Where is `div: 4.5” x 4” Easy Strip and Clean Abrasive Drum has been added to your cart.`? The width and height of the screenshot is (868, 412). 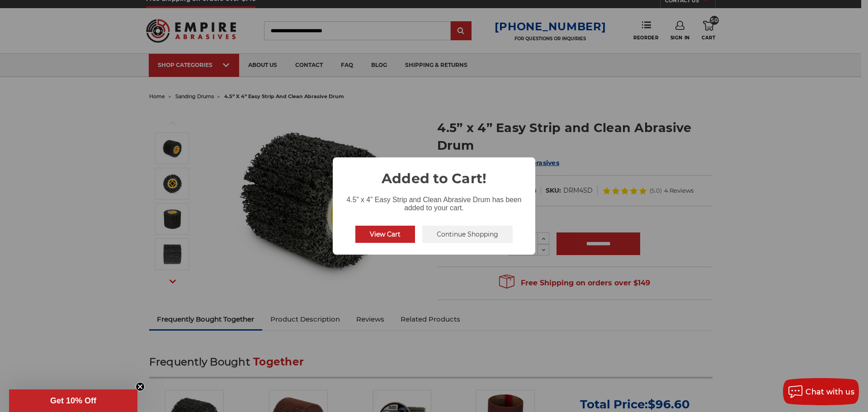
div: 4.5” x 4” Easy Strip and Clean Abrasive Drum has been added to your cart. is located at coordinates (434, 201).